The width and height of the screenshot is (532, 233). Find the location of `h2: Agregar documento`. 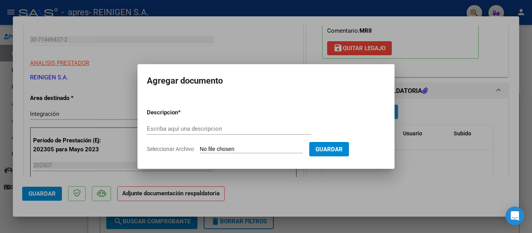

h2: Agregar documento is located at coordinates (266, 81).